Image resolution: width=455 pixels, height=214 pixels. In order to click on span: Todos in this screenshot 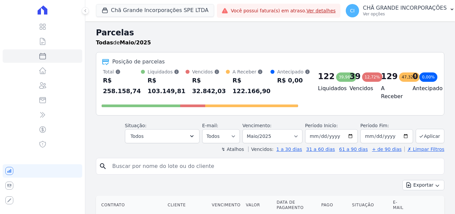, I will do `click(137, 136)`.